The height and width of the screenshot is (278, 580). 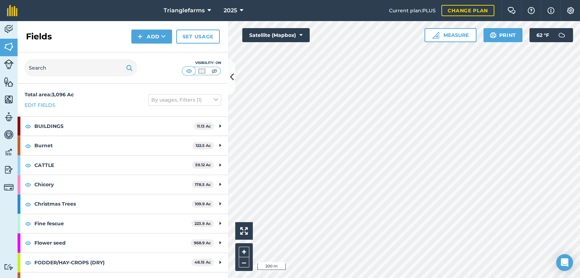 I want to click on strong: 48.15 Ac, so click(x=202, y=262).